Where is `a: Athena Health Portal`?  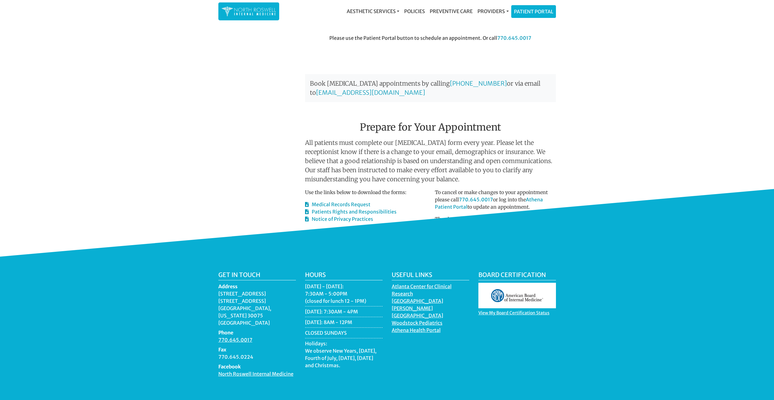 a: Athena Health Portal is located at coordinates (416, 331).